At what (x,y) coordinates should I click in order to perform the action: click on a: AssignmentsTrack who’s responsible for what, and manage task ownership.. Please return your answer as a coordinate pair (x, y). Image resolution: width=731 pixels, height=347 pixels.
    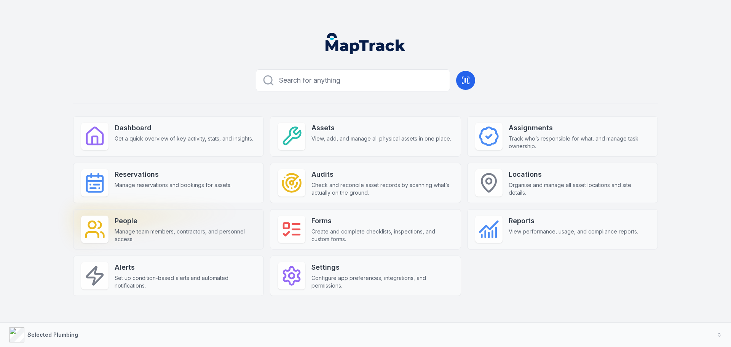
    Looking at the image, I should click on (562, 136).